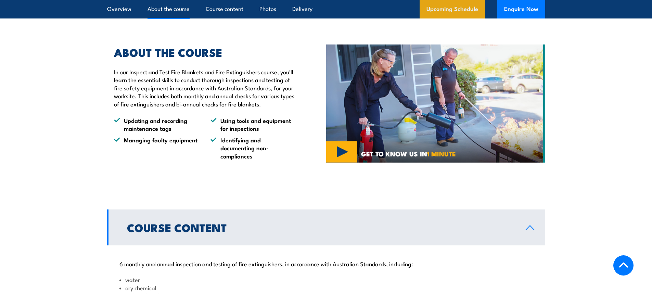 Image resolution: width=652 pixels, height=294 pixels. What do you see at coordinates (326, 288) in the screenshot?
I see `li: dry chemical` at bounding box center [326, 288].